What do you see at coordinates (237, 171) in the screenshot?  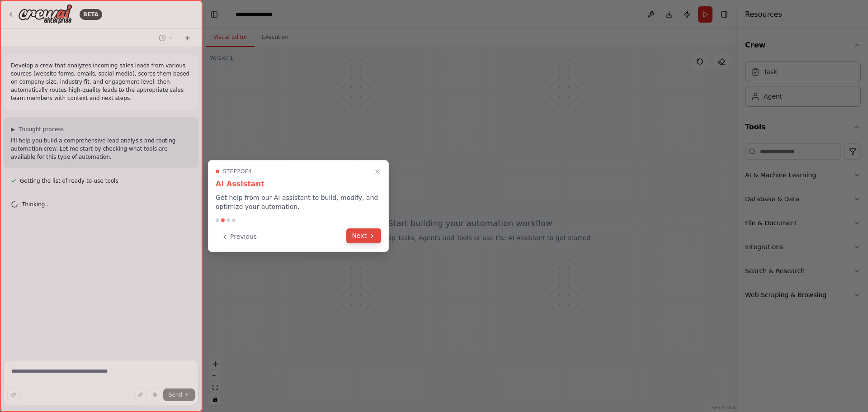 I see `span: Step 2 of 4` at bounding box center [237, 171].